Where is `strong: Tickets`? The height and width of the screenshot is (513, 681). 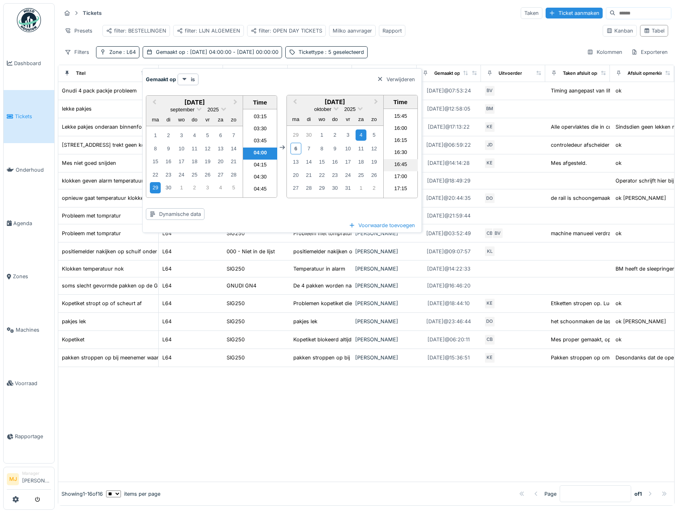 strong: Tickets is located at coordinates (92, 13).